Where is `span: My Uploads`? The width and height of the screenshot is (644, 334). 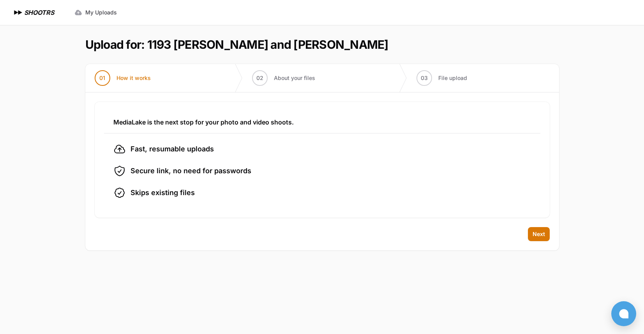
span: My Uploads is located at coordinates (101, 12).